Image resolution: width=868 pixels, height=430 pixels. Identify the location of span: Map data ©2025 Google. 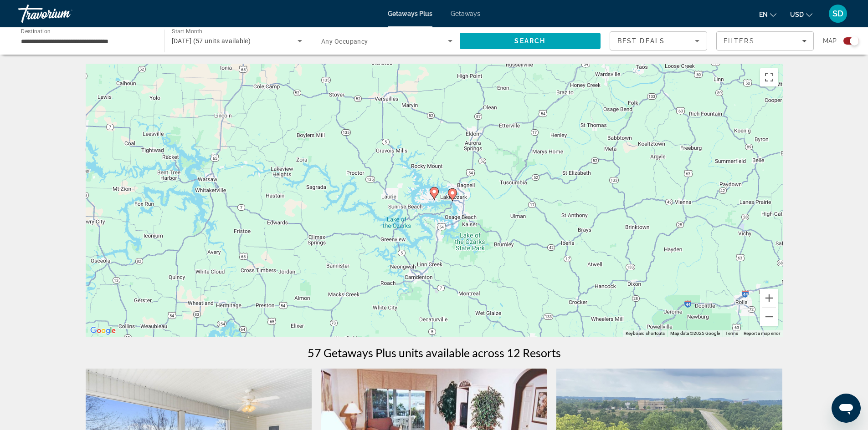
(695, 334).